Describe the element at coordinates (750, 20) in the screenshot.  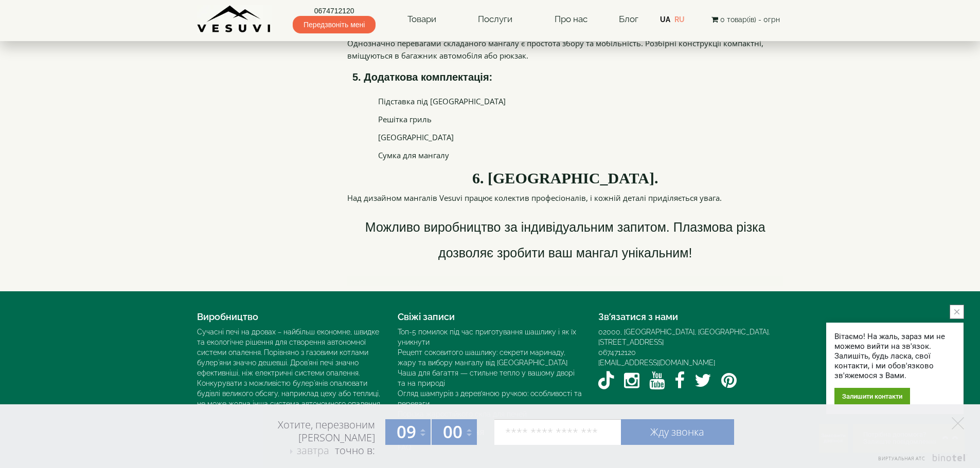
I see `span: 0 товар(ів) - 0грн` at that location.